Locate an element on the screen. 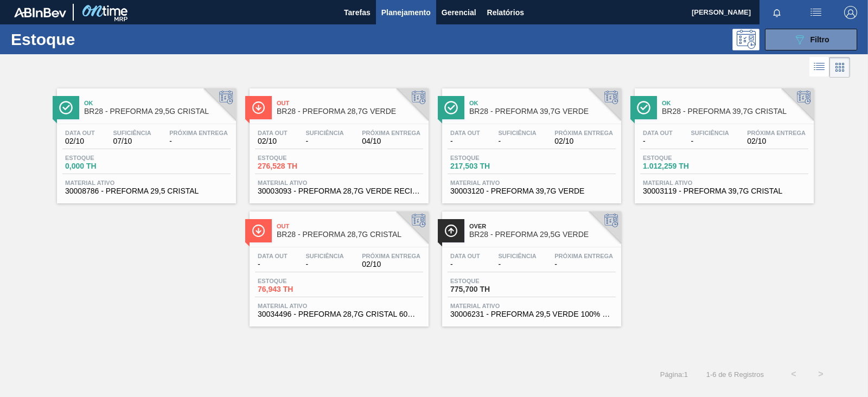  span: 775,700 TH is located at coordinates (488, 289).